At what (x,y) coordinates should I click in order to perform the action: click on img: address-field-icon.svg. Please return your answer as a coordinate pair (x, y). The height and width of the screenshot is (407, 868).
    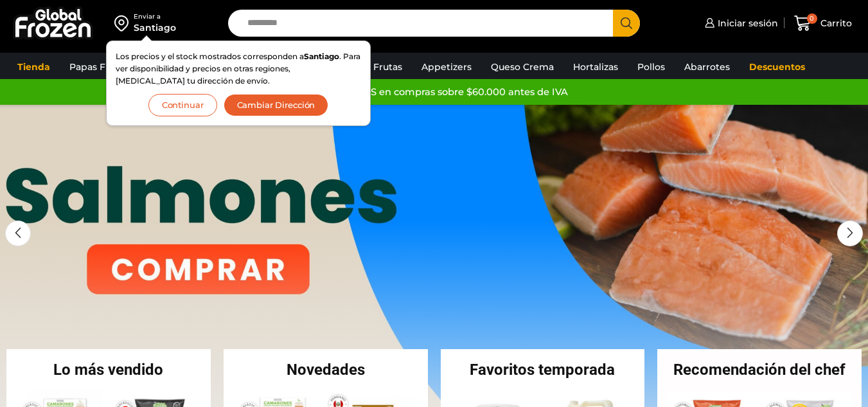
    Looking at the image, I should click on (124, 23).